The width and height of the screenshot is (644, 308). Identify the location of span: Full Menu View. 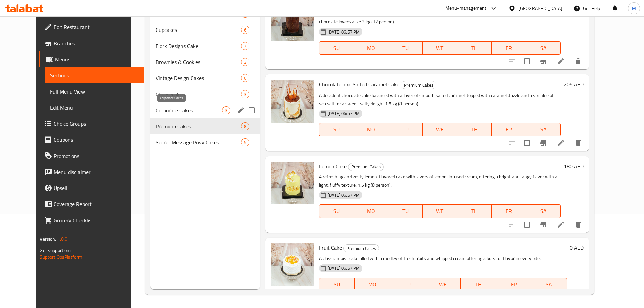
(94, 91).